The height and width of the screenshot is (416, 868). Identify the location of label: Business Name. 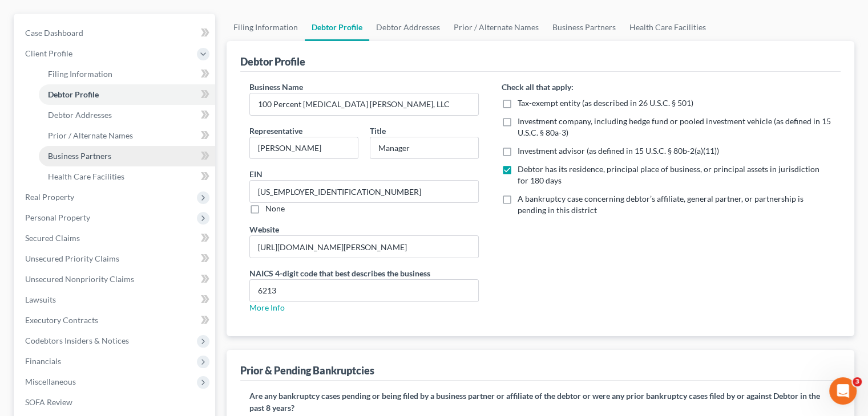
(276, 86).